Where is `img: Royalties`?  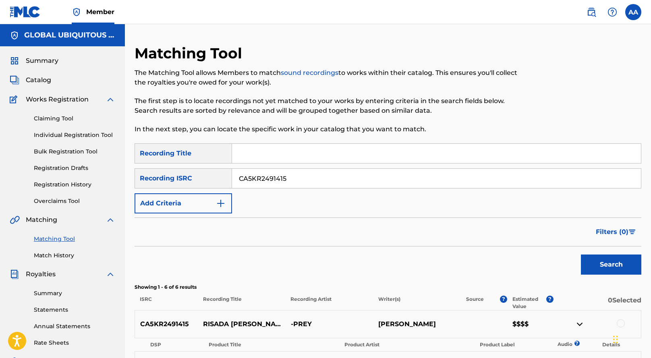 img: Royalties is located at coordinates (15, 274).